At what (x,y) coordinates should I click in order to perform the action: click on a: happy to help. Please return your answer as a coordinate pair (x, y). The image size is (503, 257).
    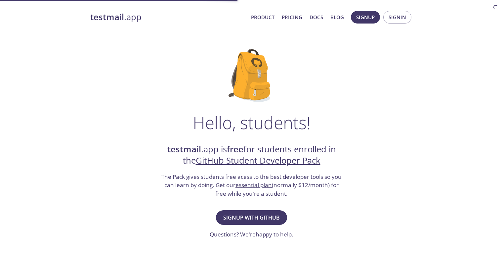
    Looking at the image, I should click on (274, 234).